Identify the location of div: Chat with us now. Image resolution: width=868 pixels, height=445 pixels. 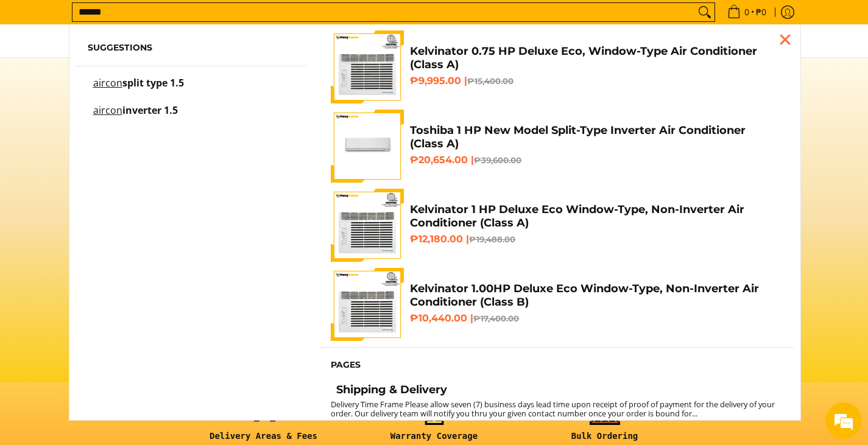
(134, 76).